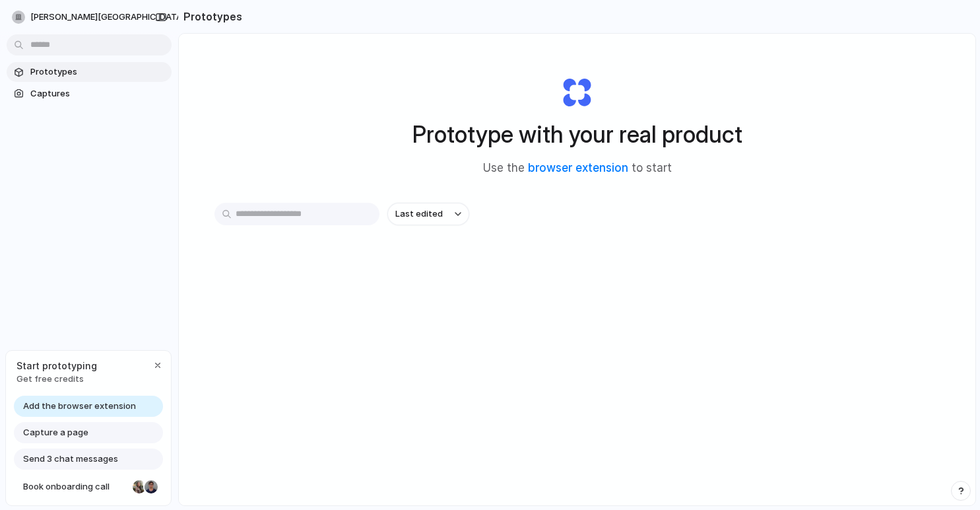  Describe the element at coordinates (89, 94) in the screenshot. I see `a: Captures` at that location.